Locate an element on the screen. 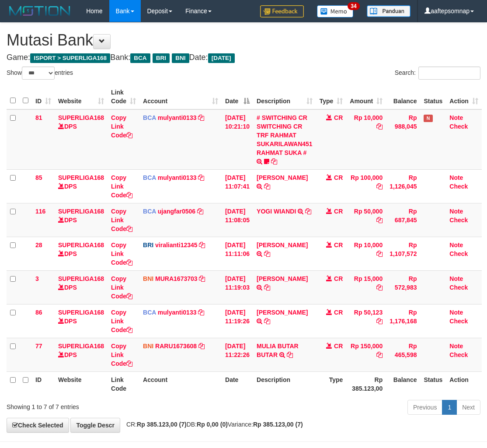 This screenshot has height=448, width=487. td: Rp 1,126,045 is located at coordinates (403, 186).